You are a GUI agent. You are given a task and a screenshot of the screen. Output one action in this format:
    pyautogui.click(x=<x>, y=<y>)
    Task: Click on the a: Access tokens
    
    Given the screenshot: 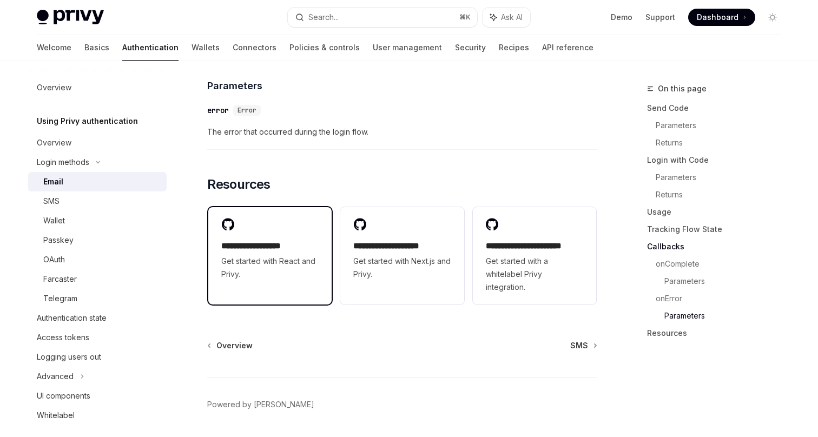 What is the action you would take?
    pyautogui.click(x=97, y=337)
    